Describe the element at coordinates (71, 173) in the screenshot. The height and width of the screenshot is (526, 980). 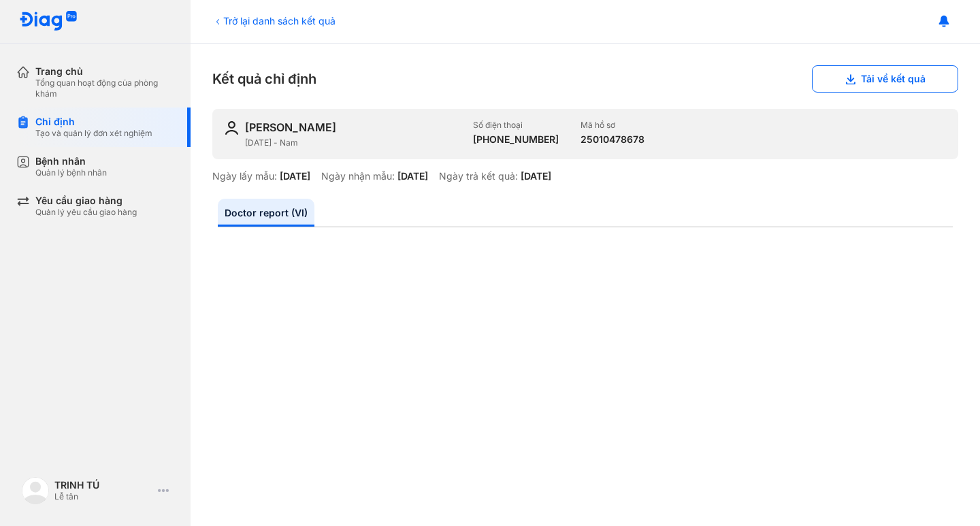
I see `div: Quản lý bệnh nhân` at that location.